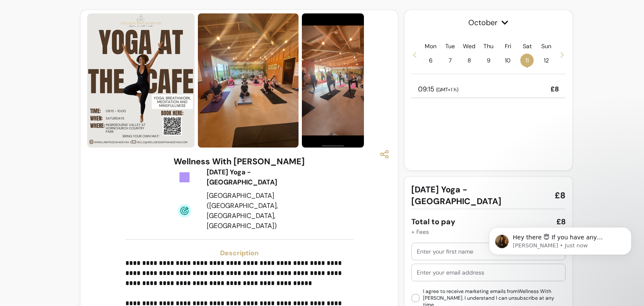 Image resolution: width=644 pixels, height=306 pixels. I want to click on span: Hey there 😇 If you have any question about what you can do with Fluum, I'm here to help!, so click(84, 36).